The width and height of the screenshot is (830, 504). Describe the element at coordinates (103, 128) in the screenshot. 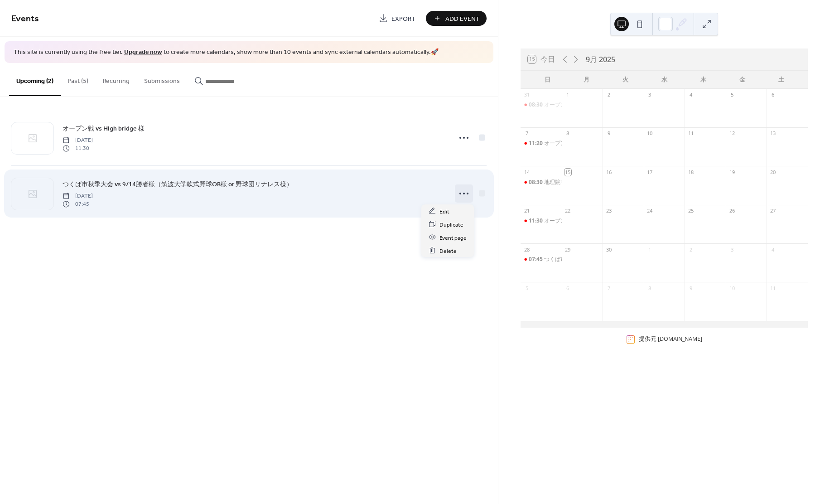

I see `span: オープン戦 vs HIgh brIdge 様` at that location.